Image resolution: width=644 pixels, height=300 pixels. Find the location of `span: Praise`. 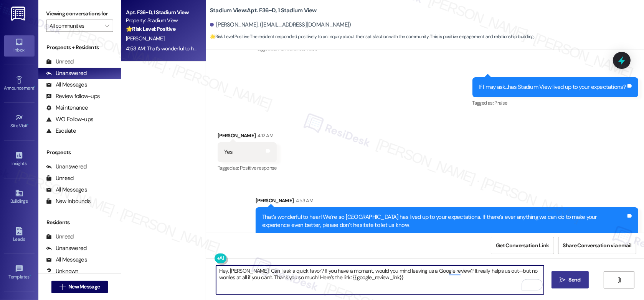

span: Praise is located at coordinates (500, 103).